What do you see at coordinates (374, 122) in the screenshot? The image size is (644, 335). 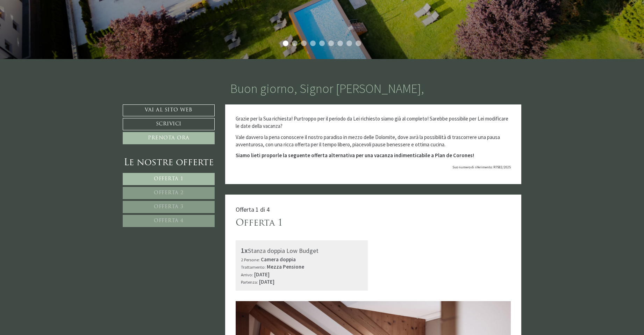 I see `p: Grazie per la Sua richiesta! Purtroppo per il periodo da Lei richiesto siamo già al completo! Sar...` at bounding box center [374, 122].